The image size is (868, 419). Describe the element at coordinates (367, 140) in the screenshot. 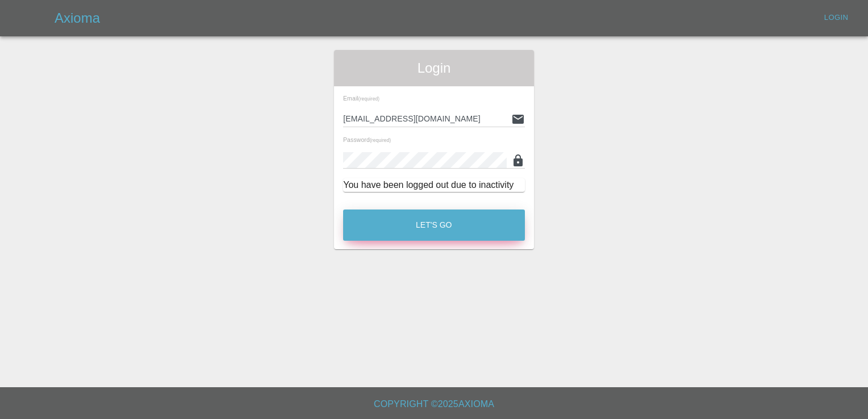

I see `span: Password` at that location.